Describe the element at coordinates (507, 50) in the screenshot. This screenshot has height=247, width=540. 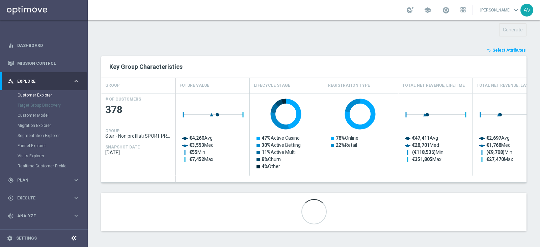
I see `button: playlist_add_check Select Attributes` at that location.